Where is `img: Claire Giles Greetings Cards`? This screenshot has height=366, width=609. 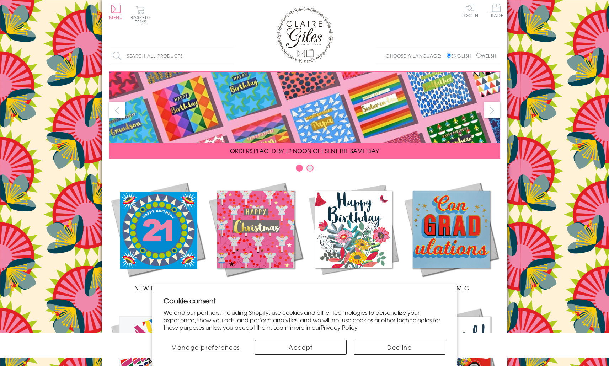 img: Claire Giles Greetings Cards is located at coordinates (305, 35).